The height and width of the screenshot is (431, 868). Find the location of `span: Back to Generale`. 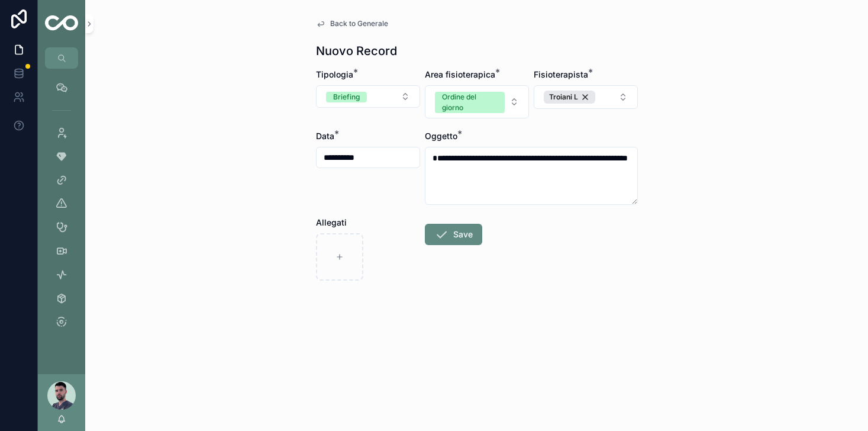

span: Back to Generale is located at coordinates (359, 24).